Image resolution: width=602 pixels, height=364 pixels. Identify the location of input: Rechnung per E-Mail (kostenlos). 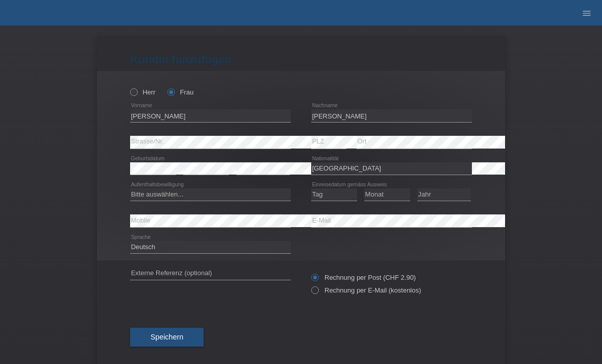
(314, 292).